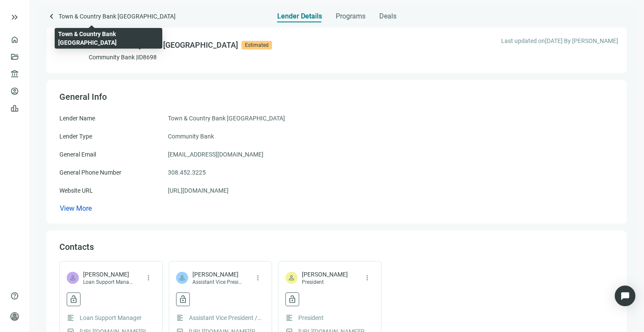  What do you see at coordinates (15, 296) in the screenshot?
I see `span: help` at bounding box center [15, 296].